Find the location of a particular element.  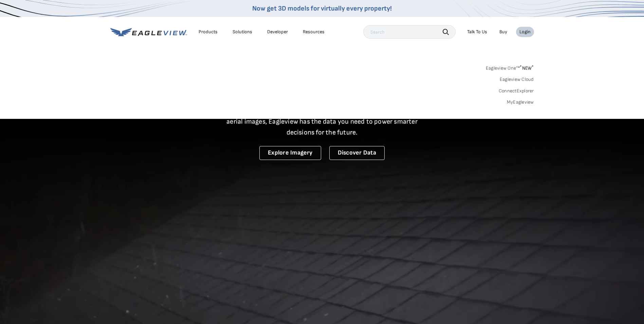

a: MyEagleview is located at coordinates (520, 102).